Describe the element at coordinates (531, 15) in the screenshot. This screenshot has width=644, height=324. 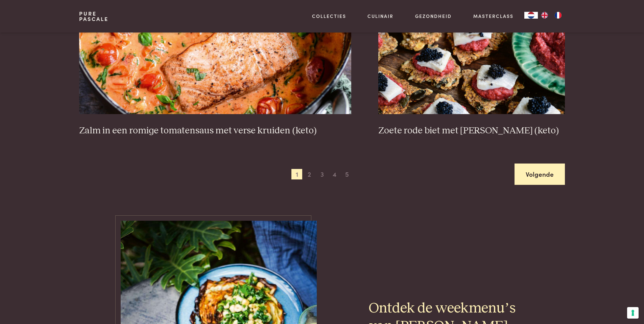
I see `div: Language` at that location.